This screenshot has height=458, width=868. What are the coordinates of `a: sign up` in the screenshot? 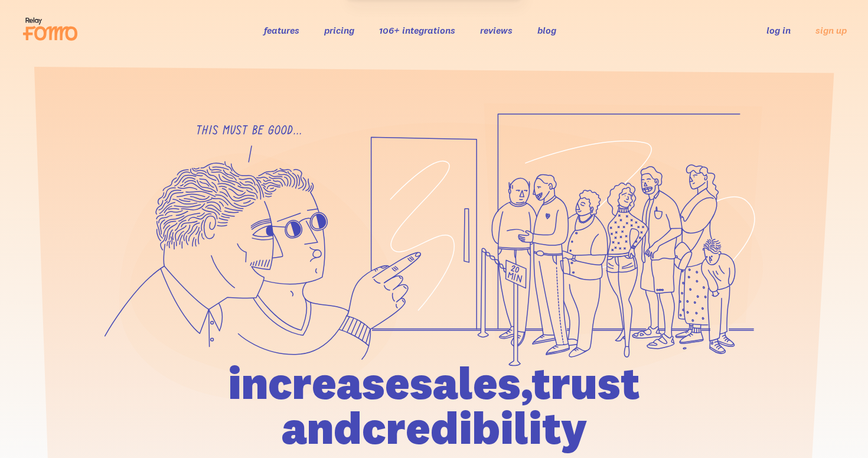 It's located at (831, 30).